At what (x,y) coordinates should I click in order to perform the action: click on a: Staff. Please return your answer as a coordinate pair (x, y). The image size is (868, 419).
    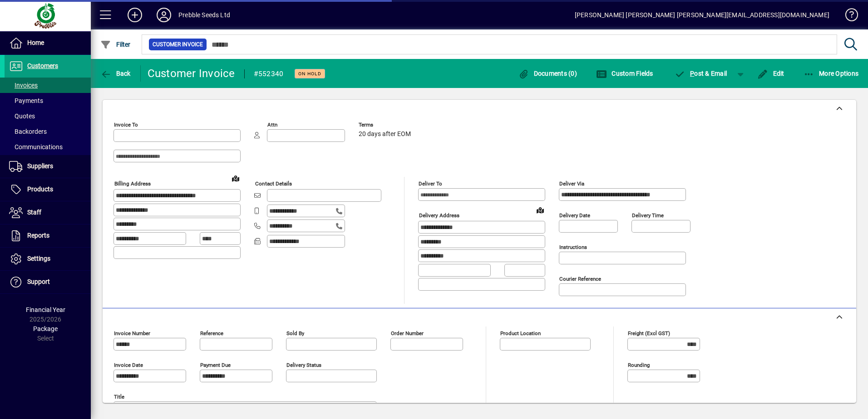
    Looking at the image, I should click on (48, 213).